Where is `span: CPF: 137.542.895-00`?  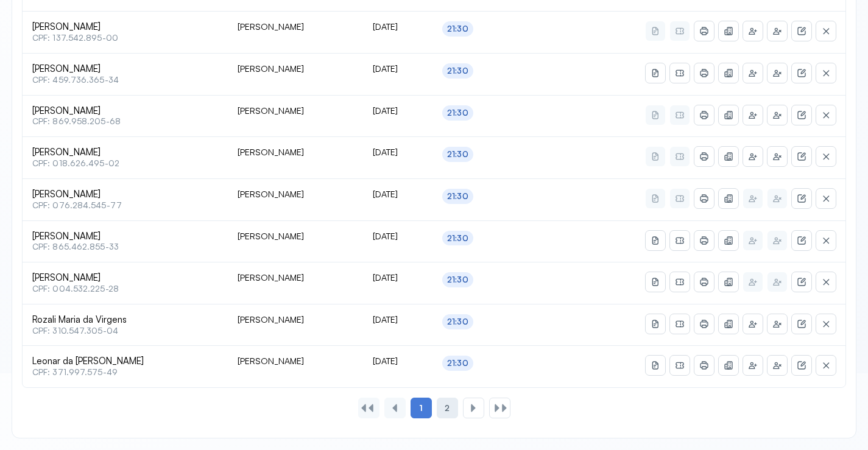
span: CPF: 137.542.895-00 is located at coordinates (125, 38).